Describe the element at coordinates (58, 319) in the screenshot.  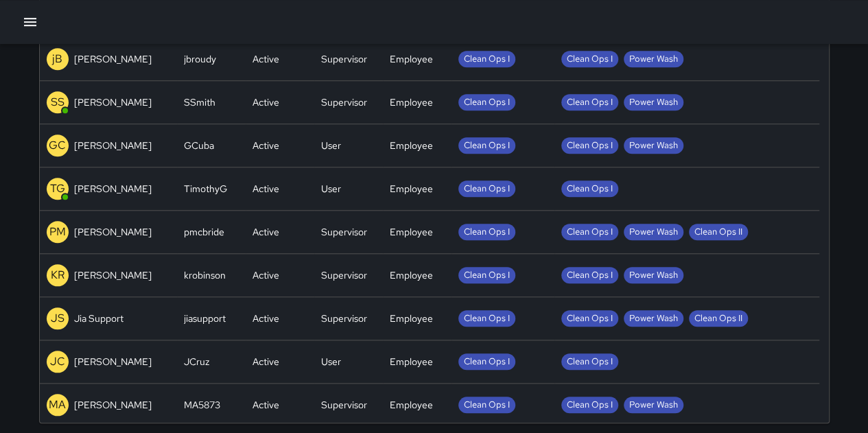
I see `p: JS` at that location.